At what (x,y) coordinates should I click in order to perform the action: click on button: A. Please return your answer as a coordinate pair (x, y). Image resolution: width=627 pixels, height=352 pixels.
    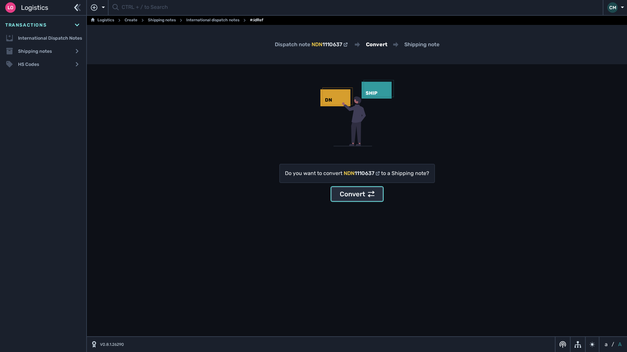
    Looking at the image, I should click on (620, 345).